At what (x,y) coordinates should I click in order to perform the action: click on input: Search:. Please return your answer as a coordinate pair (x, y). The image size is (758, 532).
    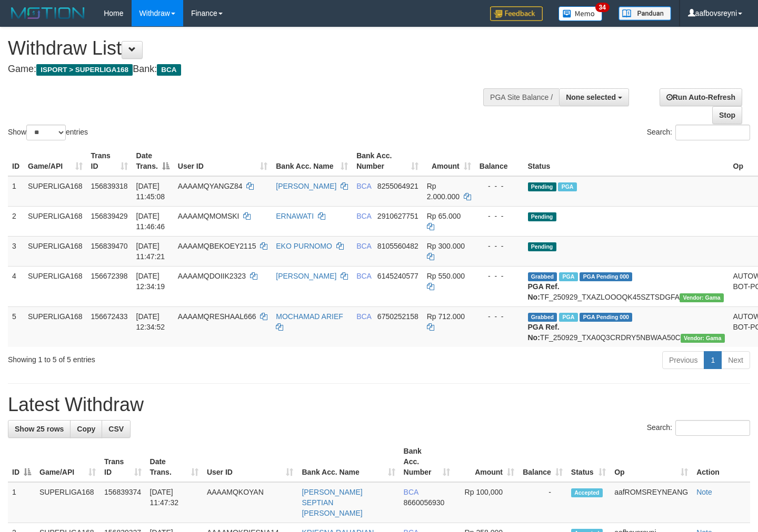
    Looking at the image, I should click on (713, 428).